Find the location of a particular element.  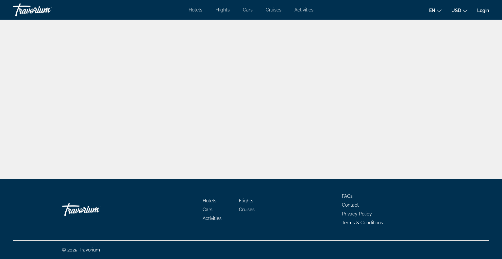

span: USD is located at coordinates (457, 10).